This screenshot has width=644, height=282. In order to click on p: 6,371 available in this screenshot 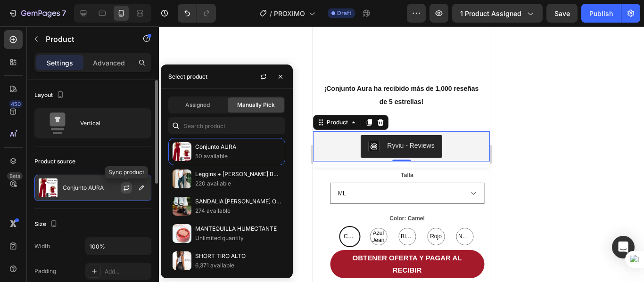, I will do `click(238, 266)`.